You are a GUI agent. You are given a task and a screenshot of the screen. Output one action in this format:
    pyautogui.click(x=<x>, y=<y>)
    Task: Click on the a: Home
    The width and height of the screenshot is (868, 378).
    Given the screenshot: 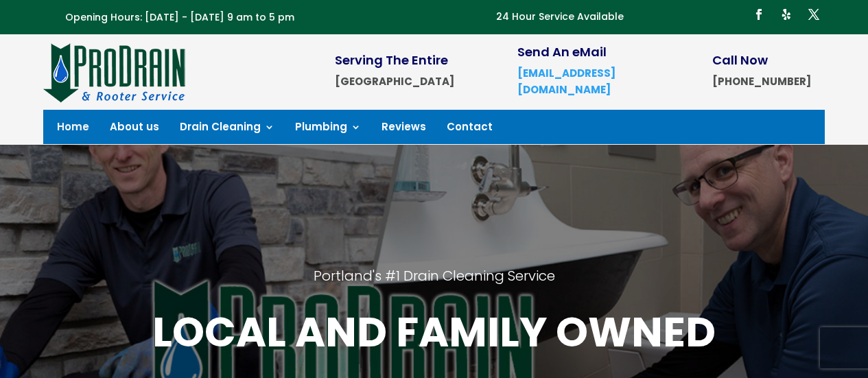 What is the action you would take?
    pyautogui.click(x=73, y=130)
    